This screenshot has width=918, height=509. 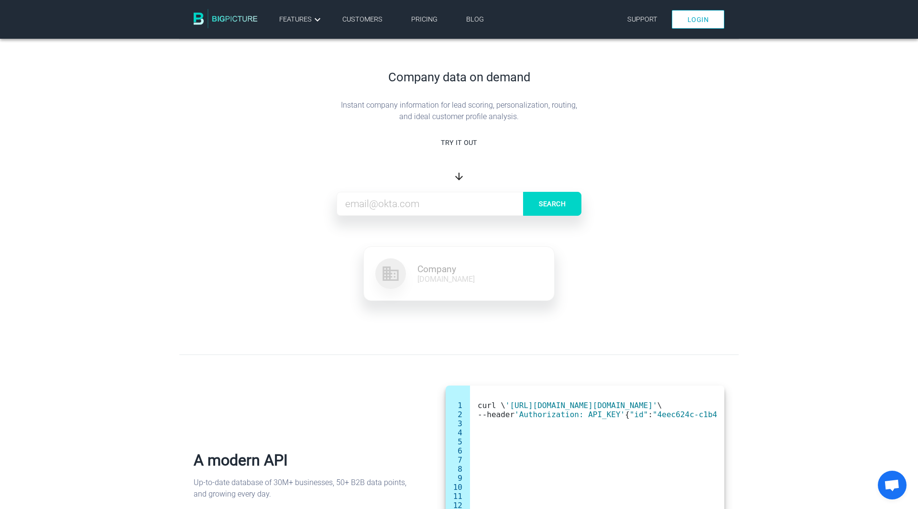 What do you see at coordinates (424, 19) in the screenshot?
I see `a: Pricing` at bounding box center [424, 19].